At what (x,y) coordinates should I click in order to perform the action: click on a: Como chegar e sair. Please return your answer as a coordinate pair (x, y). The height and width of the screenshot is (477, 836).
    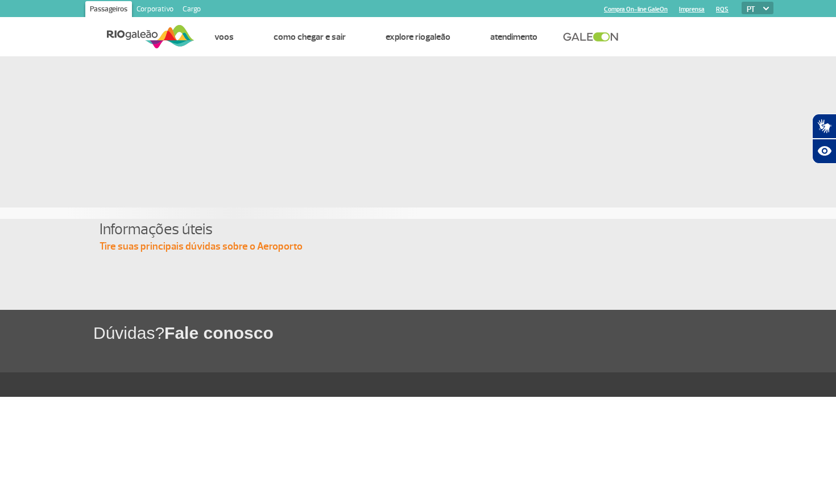
    Looking at the image, I should click on (309, 37).